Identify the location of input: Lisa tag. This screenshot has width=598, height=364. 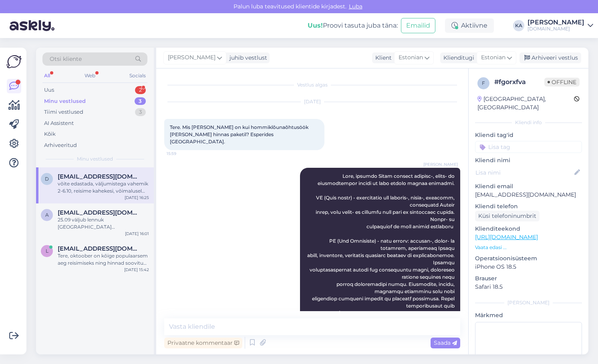
(528, 147).